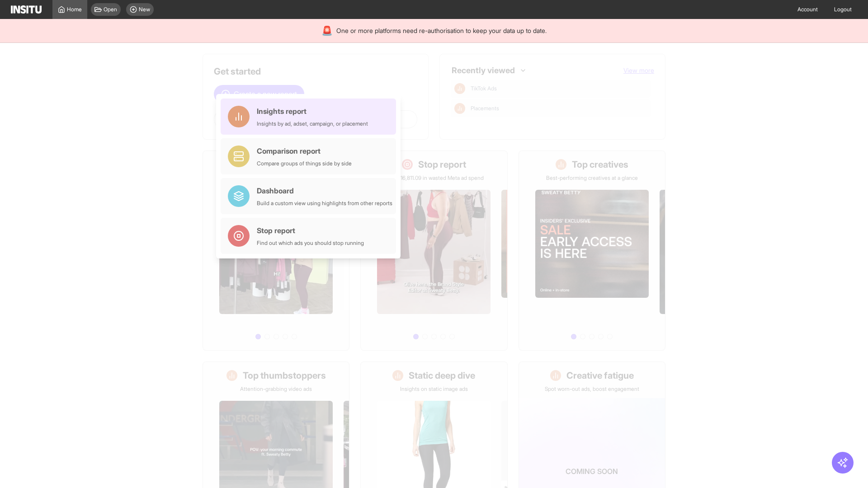 This screenshot has height=488, width=868. Describe the element at coordinates (304, 151) in the screenshot. I see `div: Comparison report` at that location.